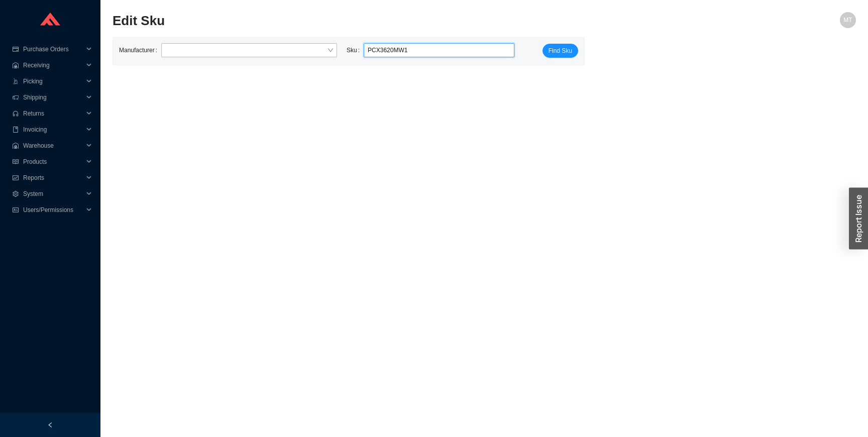 Image resolution: width=868 pixels, height=437 pixels. Describe the element at coordinates (16, 49) in the screenshot. I see `span: credit-card` at that location.